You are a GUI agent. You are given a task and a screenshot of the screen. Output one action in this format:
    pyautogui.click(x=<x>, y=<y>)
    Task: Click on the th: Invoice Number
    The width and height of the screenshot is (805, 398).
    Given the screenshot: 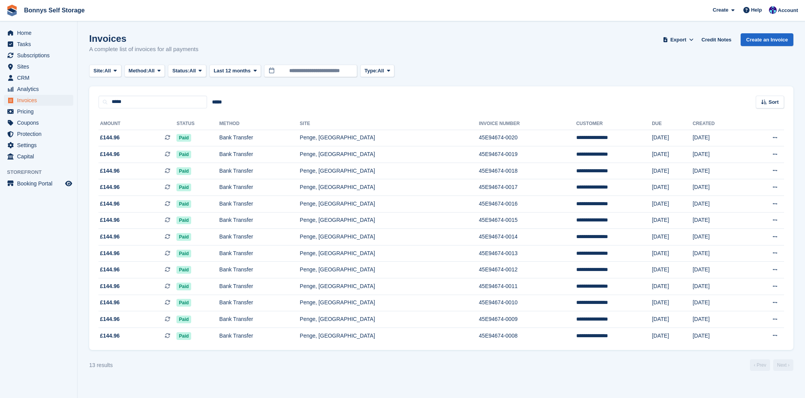 What is the action you would take?
    pyautogui.click(x=527, y=124)
    